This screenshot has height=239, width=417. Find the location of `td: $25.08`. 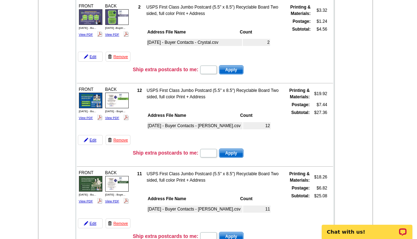

td: $25.08 is located at coordinates (319, 210).